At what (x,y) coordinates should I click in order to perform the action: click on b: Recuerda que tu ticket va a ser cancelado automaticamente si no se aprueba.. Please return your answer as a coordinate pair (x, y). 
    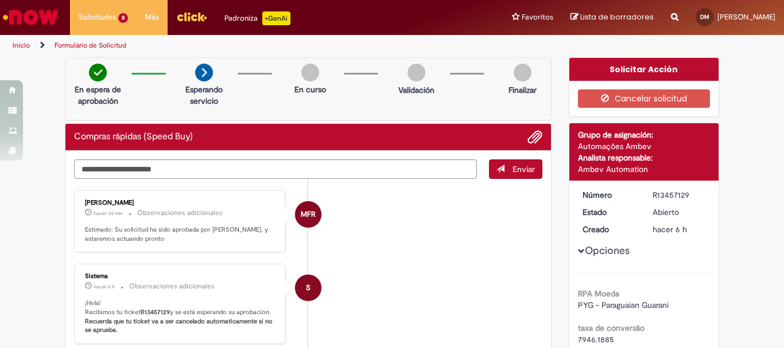
    Looking at the image, I should click on (180, 326).